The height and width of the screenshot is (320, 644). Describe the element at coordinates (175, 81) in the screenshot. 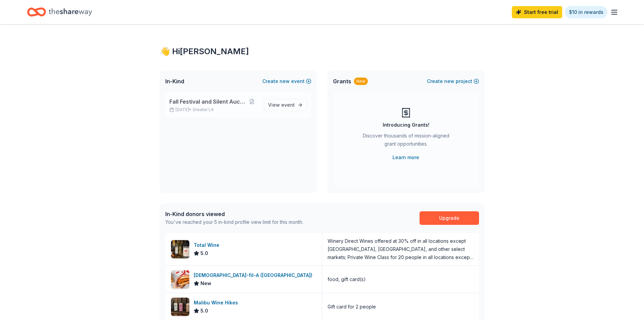

I see `span: In-Kind` at that location.